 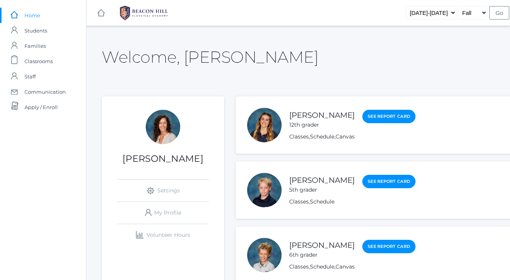 I want to click on img: BHCALogos-05-308ed15e86a5a0abce9b8dd61676a3503ac9727e845dece92d48e8588c001991.png, so click(x=144, y=13).